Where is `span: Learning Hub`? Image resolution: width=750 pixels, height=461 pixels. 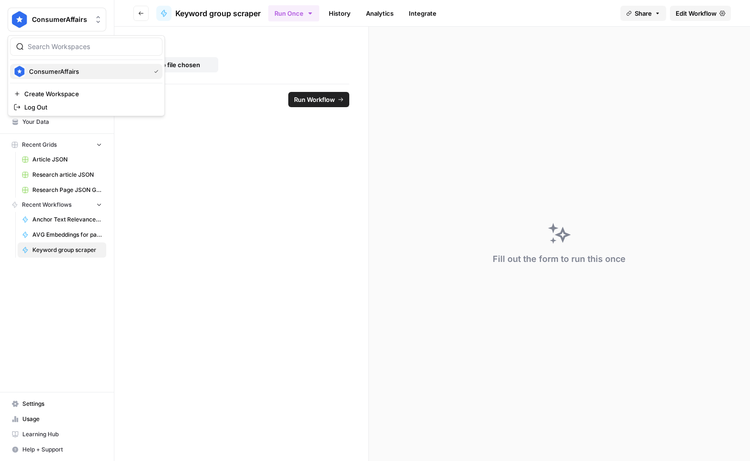 span: Learning Hub is located at coordinates (62, 434).